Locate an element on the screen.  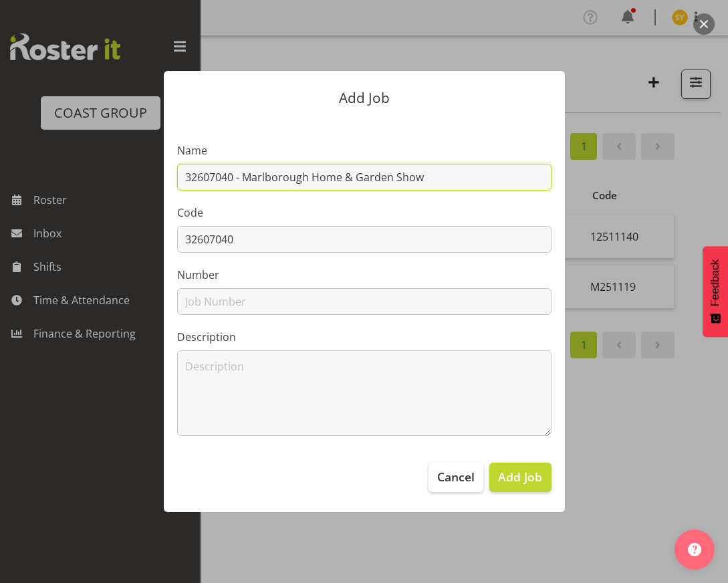
span: Feedback is located at coordinates (716, 282).